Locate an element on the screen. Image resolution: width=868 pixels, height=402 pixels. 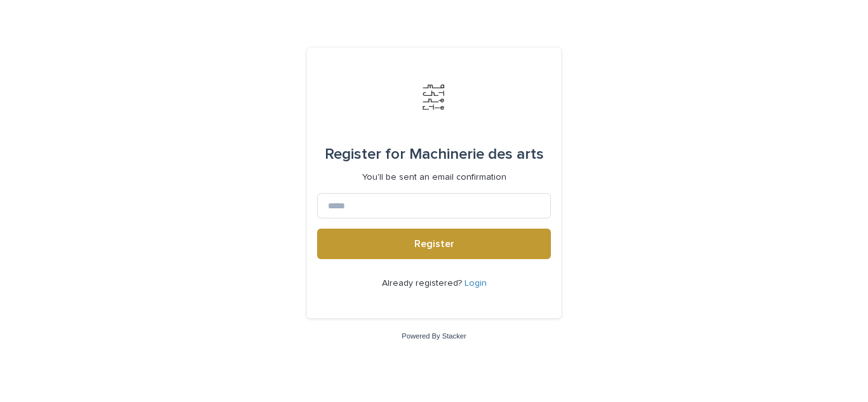
span: Register is located at coordinates (434, 244).